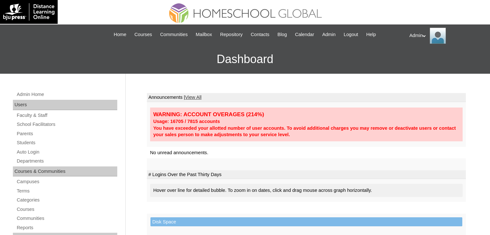 This screenshot has width=490, height=235. Describe the element at coordinates (371, 34) in the screenshot. I see `span: Help` at that location.